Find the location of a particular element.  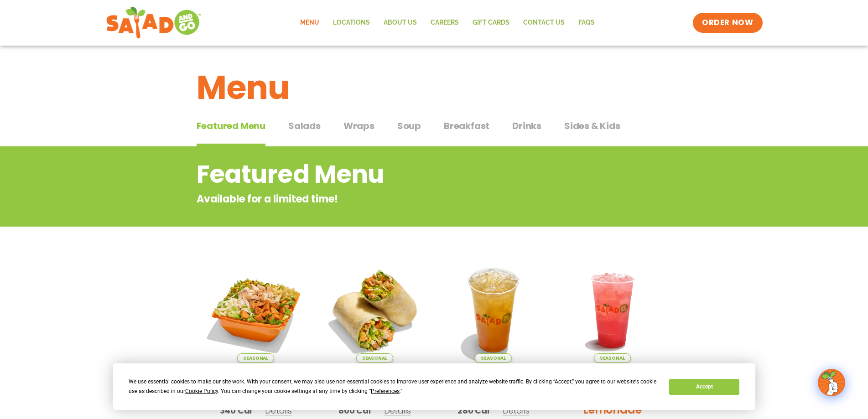

nav: Menu is located at coordinates (447, 23).